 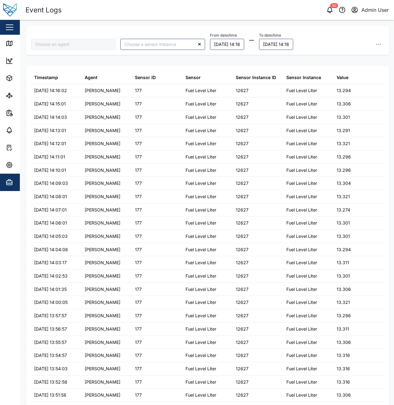 I want to click on div: Map, so click(x=23, y=43).